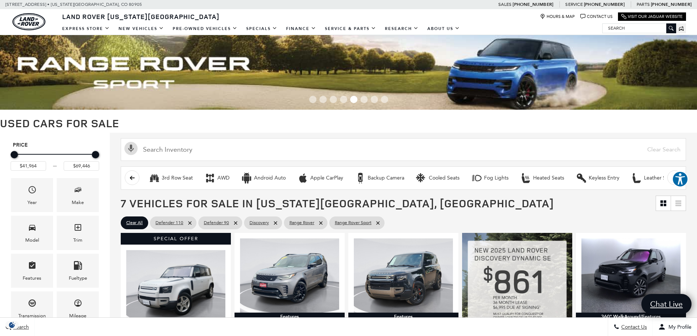  Describe the element at coordinates (490, 178) in the screenshot. I see `button: Fog LightsFog Lights` at that location.